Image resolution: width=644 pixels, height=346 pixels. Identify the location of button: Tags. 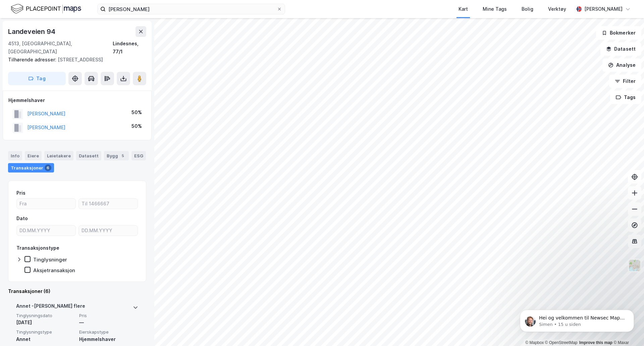
(625, 98).